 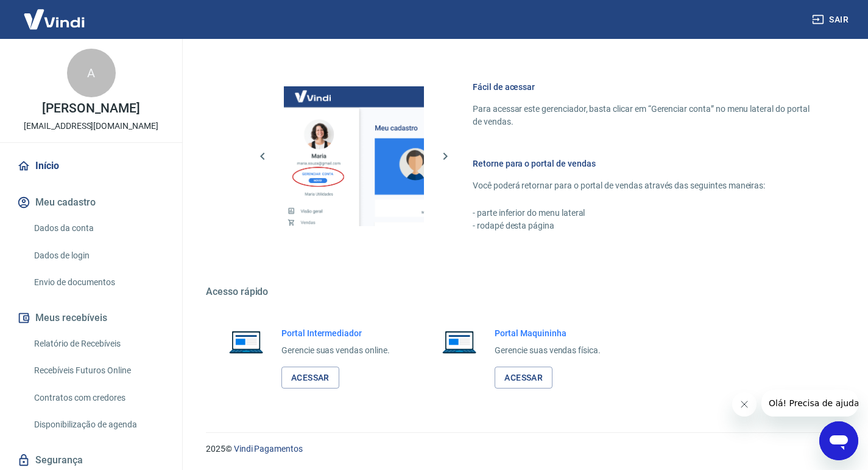 What do you see at coordinates (832, 19) in the screenshot?
I see `button: Sair` at bounding box center [832, 19].